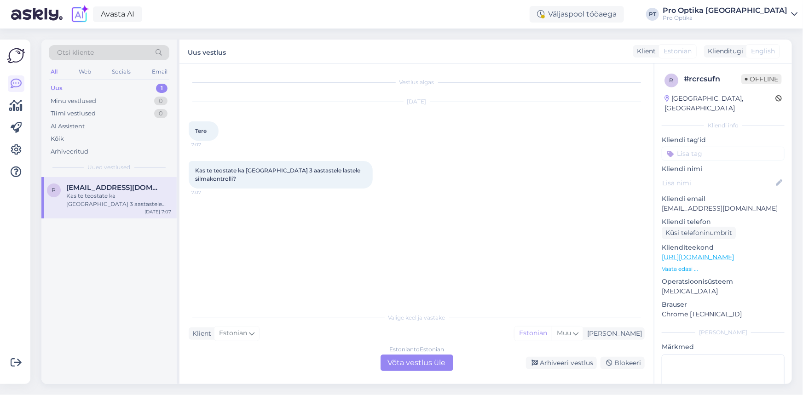 Image resolution: width=803 pixels, height=395 pixels. What do you see at coordinates (723, 222) in the screenshot?
I see `p: Kliendi telefon` at bounding box center [723, 222].